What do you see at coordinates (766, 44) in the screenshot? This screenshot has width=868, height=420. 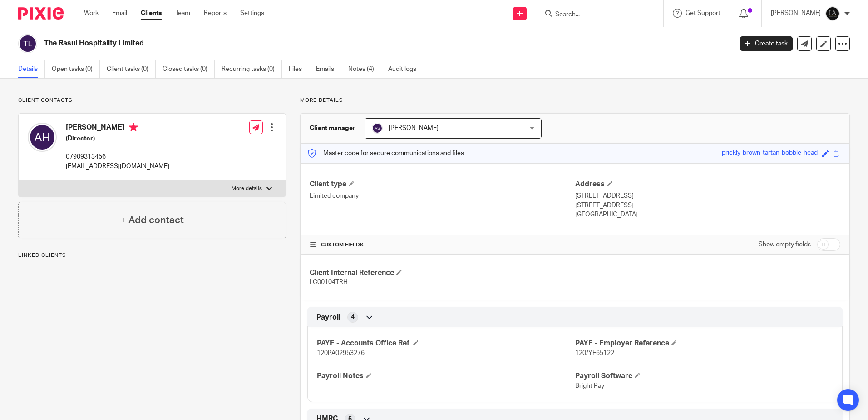 I see `a: Create task` at bounding box center [766, 44].